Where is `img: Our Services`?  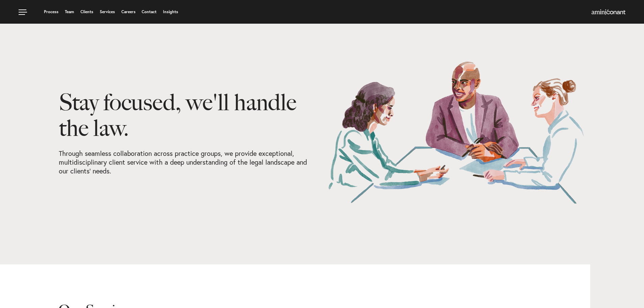
img: Our Services is located at coordinates (457, 132).